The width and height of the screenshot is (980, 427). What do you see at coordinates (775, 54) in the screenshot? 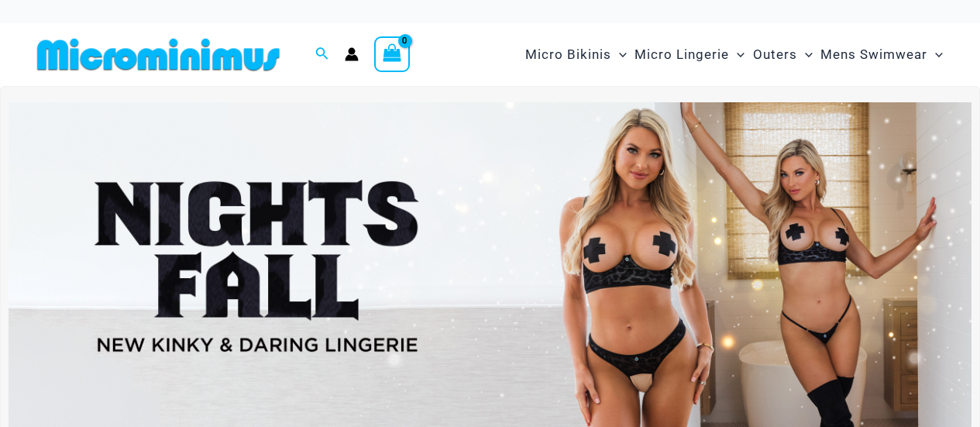
I see `span: Outers` at bounding box center [775, 54].